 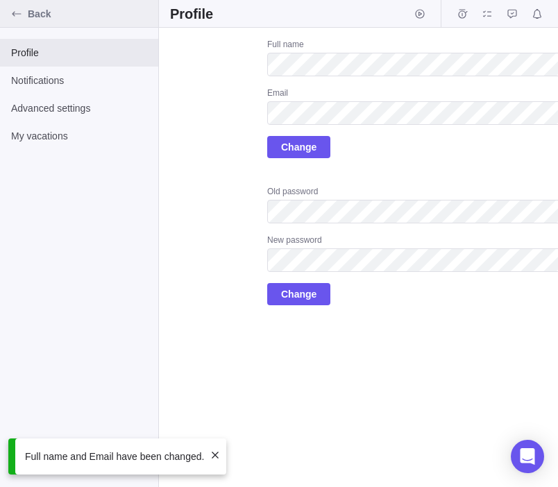 I want to click on span: Approval requests, so click(x=512, y=14).